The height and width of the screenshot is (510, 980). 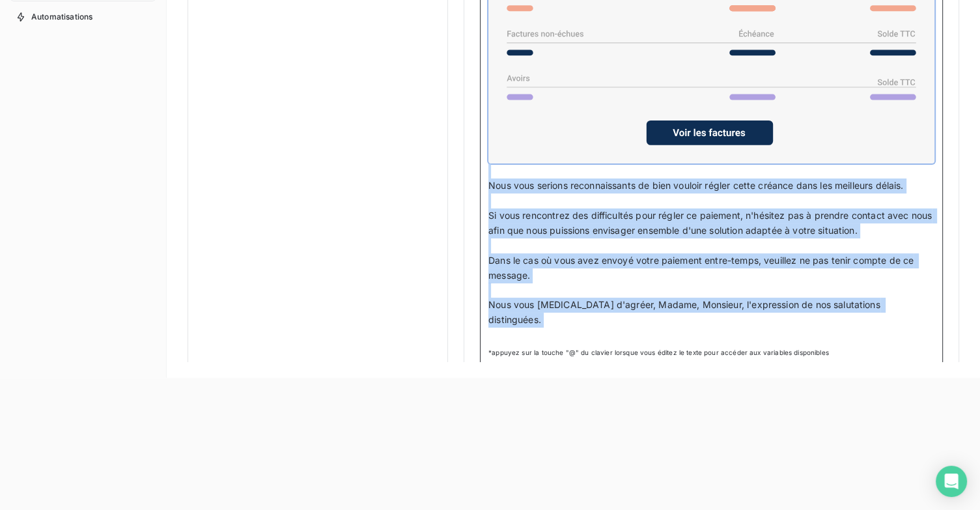 What do you see at coordinates (695, 185) in the screenshot?
I see `span: Nous vous serions reconnaissants de bien vouloir régler cette créance dans les meilleurs délais.` at bounding box center [695, 185].